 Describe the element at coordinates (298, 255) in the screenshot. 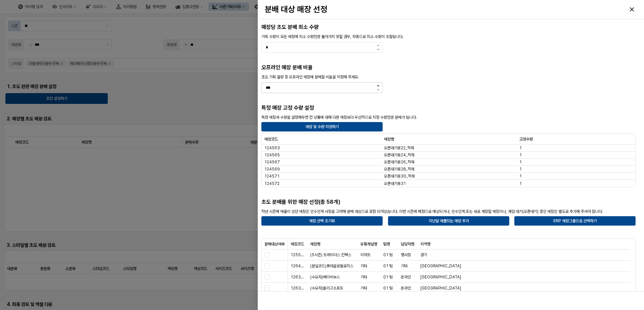

I see `span: 125529` at that location.